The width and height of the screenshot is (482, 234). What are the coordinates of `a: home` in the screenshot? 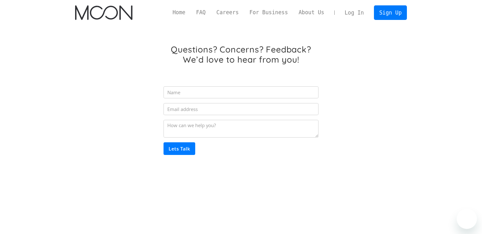 It's located at (104, 13).